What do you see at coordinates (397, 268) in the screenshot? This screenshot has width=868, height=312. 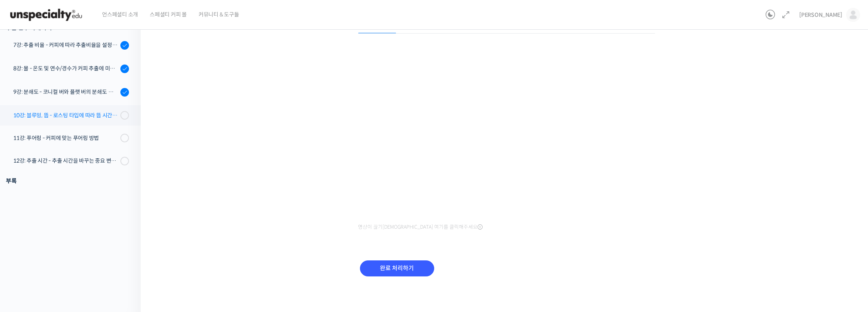 I see `input: 완료 처리하기` at bounding box center [397, 268].